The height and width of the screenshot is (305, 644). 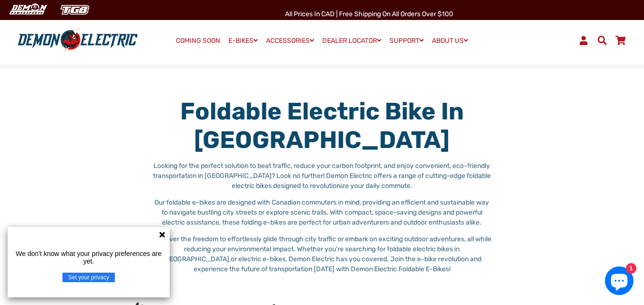 I want to click on a: SUPPORT, so click(x=406, y=40).